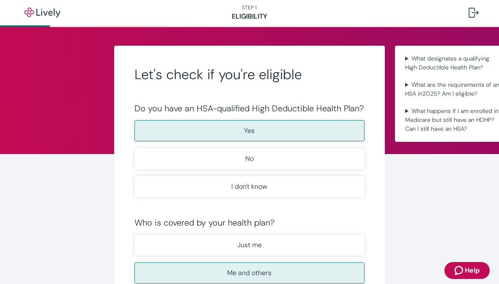  Describe the element at coordinates (42, 13) in the screenshot. I see `img: Lively` at that location.